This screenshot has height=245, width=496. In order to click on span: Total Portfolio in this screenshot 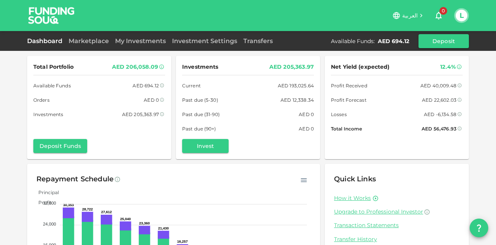, I will do `click(54, 67)`.